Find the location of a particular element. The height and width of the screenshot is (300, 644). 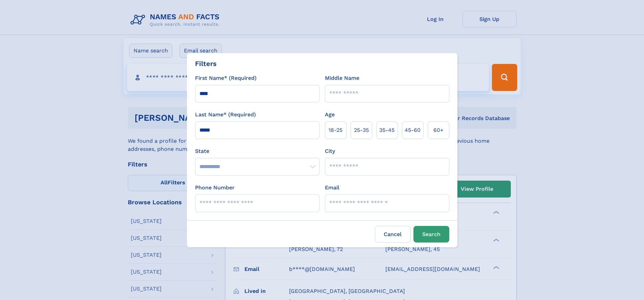

span: 25‑35 is located at coordinates (361, 130).